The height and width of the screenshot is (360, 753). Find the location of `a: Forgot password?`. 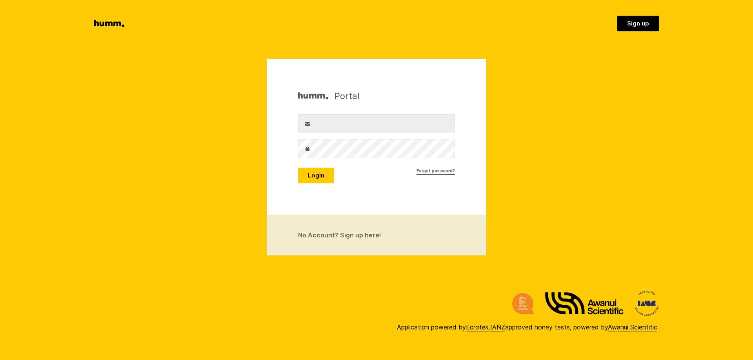

a: Forgot password? is located at coordinates (435, 171).